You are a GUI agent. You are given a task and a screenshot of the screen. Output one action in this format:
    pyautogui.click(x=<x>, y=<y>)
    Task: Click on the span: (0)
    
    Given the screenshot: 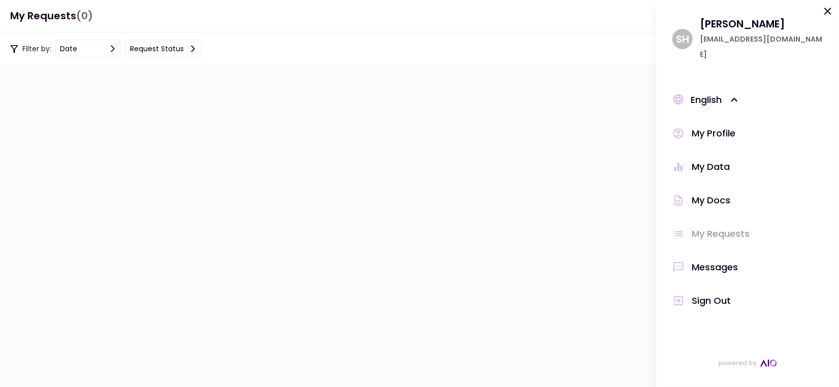 What is the action you would take?
    pyautogui.click(x=84, y=16)
    